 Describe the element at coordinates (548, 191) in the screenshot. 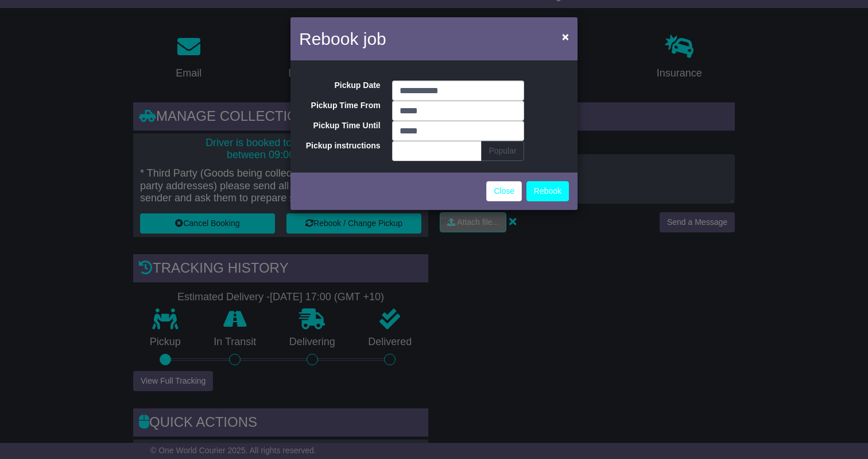

I see `button: Rebook` at that location.